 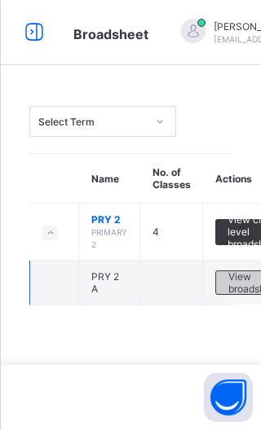 What do you see at coordinates (109, 219) in the screenshot?
I see `span: PRY 2` at bounding box center [109, 219].